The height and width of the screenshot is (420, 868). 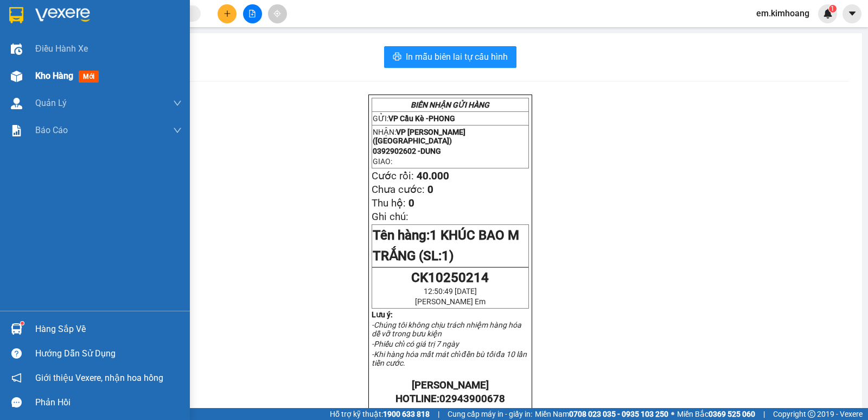 What do you see at coordinates (252, 14) in the screenshot?
I see `span: file-add` at bounding box center [252, 14].